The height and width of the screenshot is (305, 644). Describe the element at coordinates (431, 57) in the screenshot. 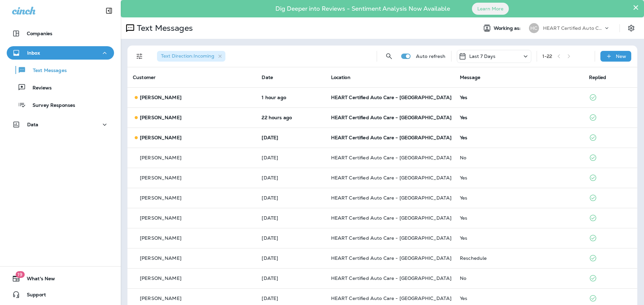

I see `p: Auto refresh` at that location.